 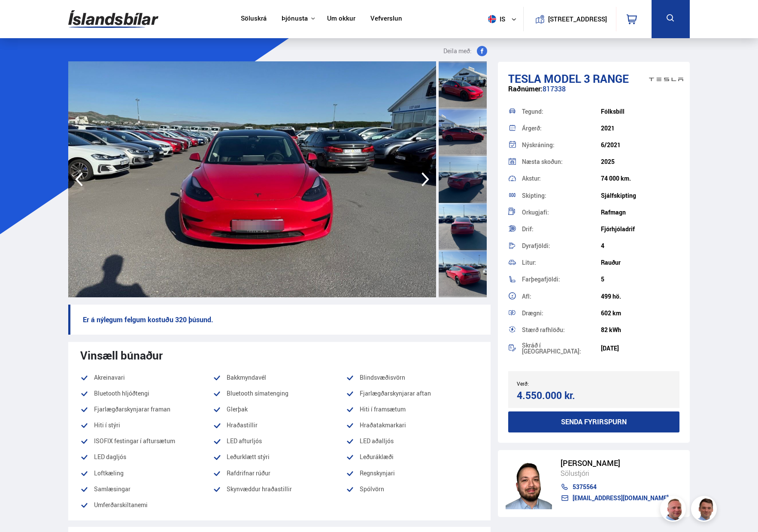 I want to click on li: Regnskynjari, so click(x=412, y=473).